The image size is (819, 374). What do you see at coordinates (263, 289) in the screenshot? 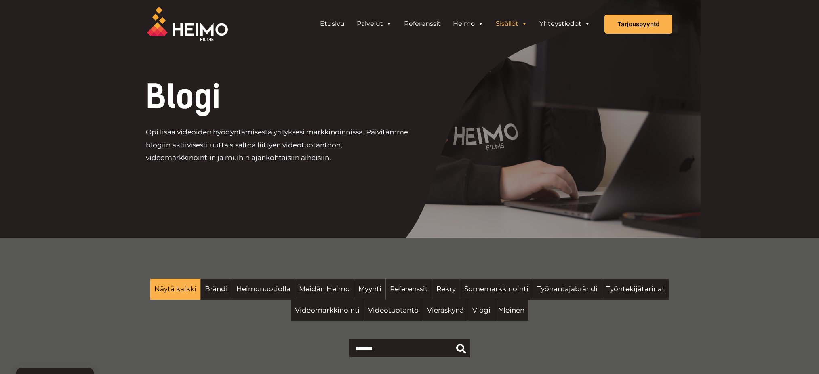
I see `span: Heimonuotiolla` at bounding box center [263, 289].